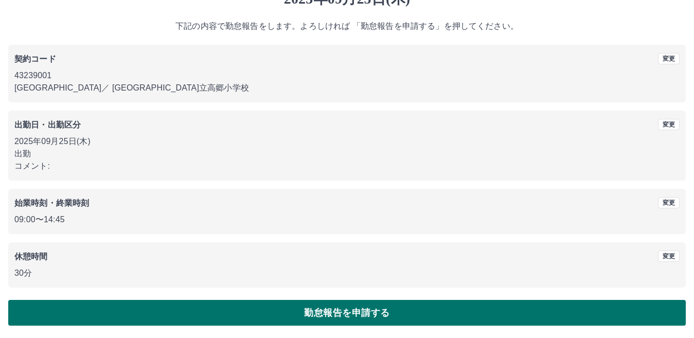 This screenshot has height=338, width=694. I want to click on b: 休憩時間, so click(31, 256).